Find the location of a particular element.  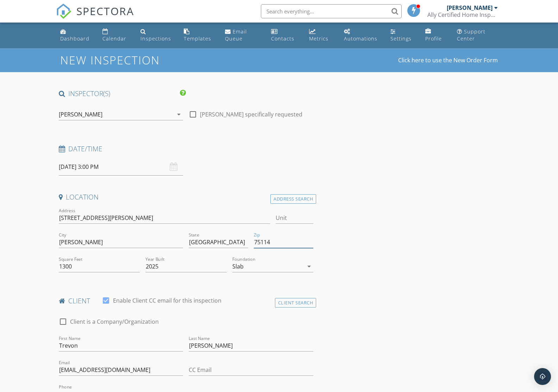

a: Click here to use the New Order Form is located at coordinates (448, 60).